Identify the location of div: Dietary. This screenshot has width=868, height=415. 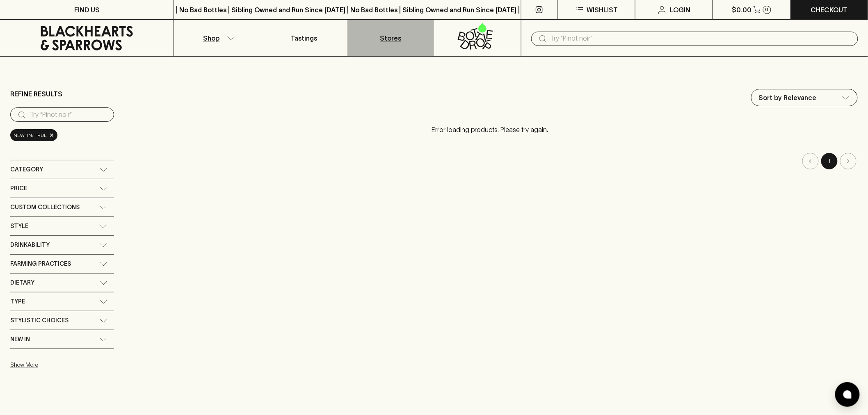
(62, 283).